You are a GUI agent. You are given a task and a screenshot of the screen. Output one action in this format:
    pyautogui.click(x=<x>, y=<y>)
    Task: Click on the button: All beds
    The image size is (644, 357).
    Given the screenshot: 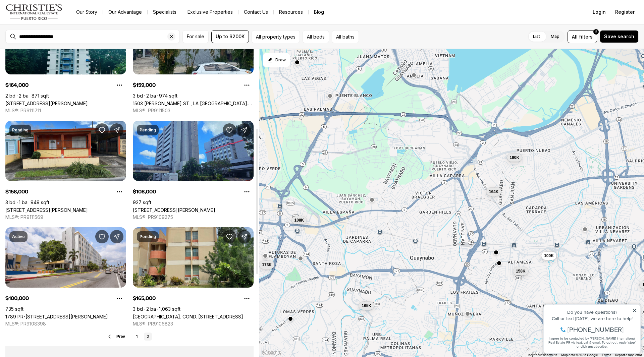 What is the action you would take?
    pyautogui.click(x=316, y=37)
    